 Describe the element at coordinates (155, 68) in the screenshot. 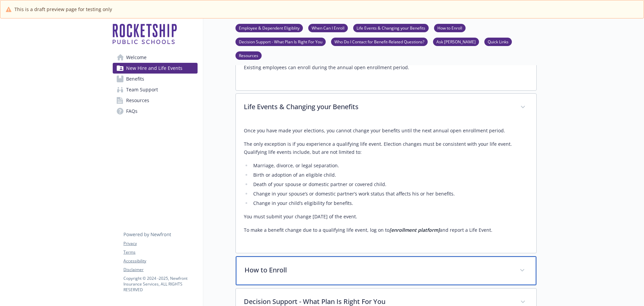

I see `a: New Hire and Life Events` at that location.